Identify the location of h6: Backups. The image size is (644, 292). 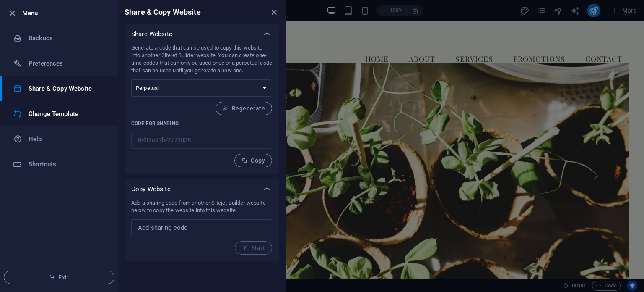
(67, 38).